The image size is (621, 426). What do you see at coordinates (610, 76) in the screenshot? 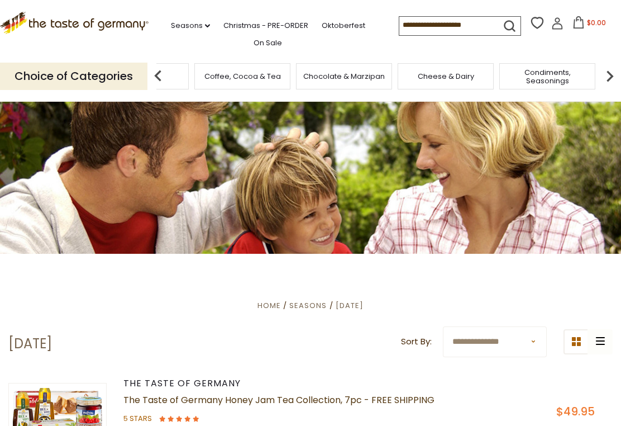
I see `img: next arrow` at bounding box center [610, 76].